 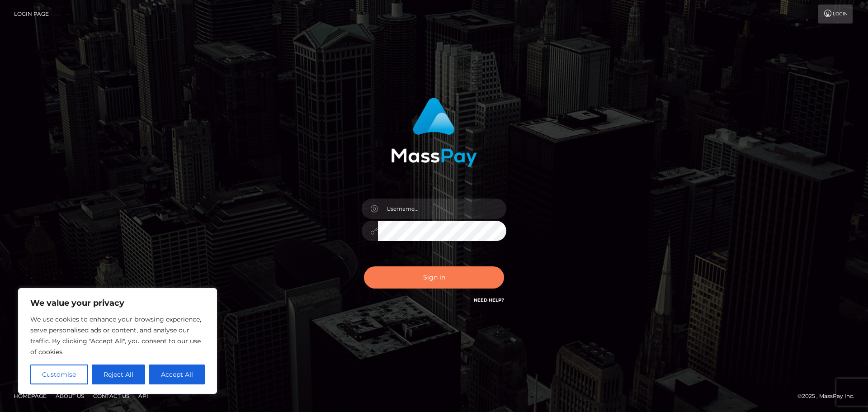 What do you see at coordinates (70, 396) in the screenshot?
I see `a: About Us` at bounding box center [70, 396].